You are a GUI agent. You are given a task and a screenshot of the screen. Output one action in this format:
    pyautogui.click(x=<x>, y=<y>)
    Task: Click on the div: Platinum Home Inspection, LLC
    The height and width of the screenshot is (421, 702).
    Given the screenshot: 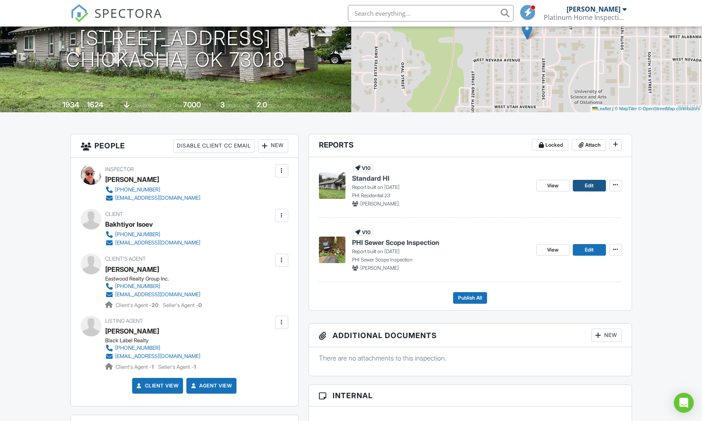 What is the action you would take?
    pyautogui.click(x=585, y=17)
    